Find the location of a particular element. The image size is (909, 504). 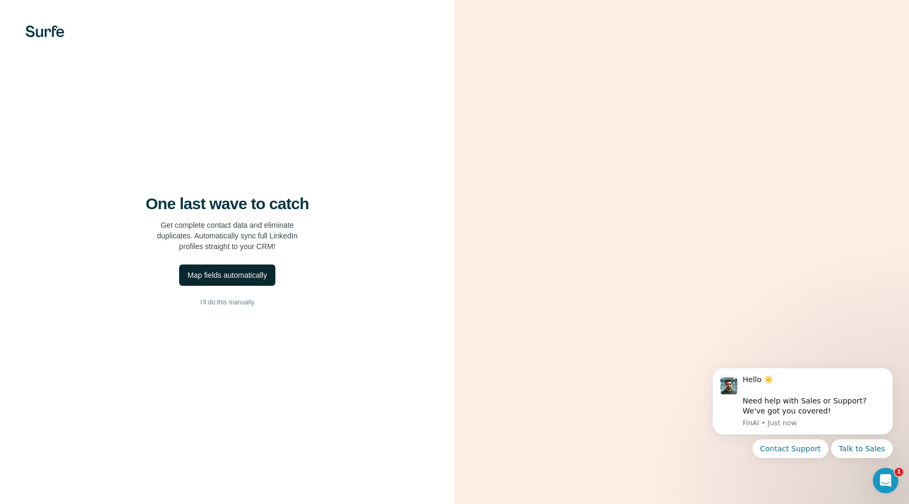

div: Quick reply options is located at coordinates (106, 90).